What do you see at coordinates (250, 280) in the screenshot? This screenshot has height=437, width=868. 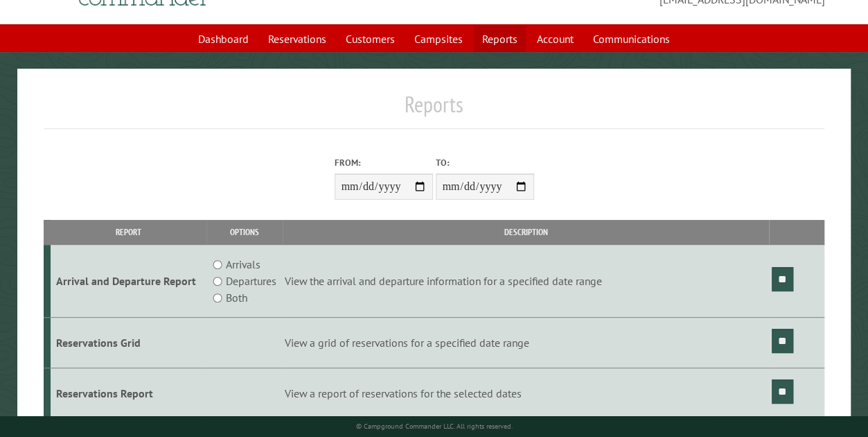 I see `label: Departures` at bounding box center [250, 280].